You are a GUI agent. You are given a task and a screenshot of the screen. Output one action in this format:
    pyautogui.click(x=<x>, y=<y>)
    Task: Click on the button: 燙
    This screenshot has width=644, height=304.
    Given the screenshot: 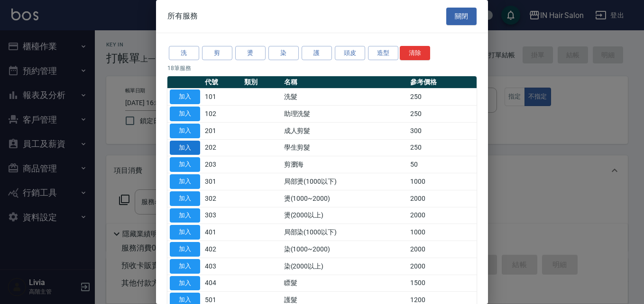 What is the action you would take?
    pyautogui.click(x=250, y=53)
    